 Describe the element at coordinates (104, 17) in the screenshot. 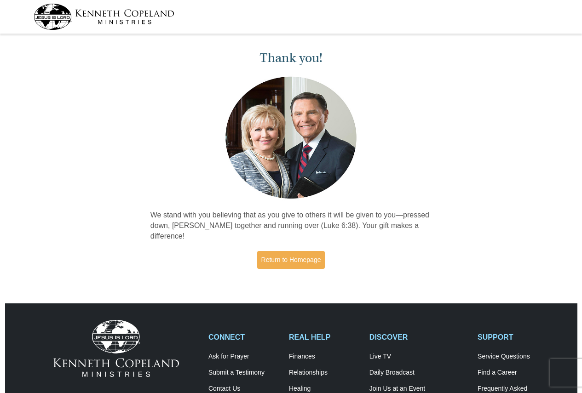

I see `img: kcm-header-logo.svg` at that location.